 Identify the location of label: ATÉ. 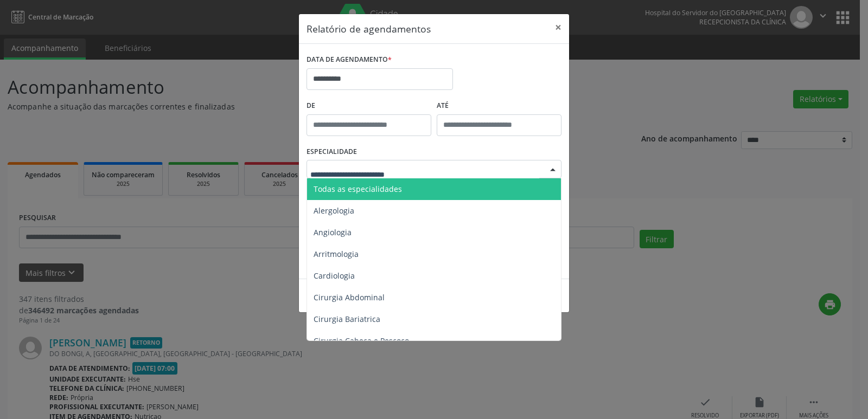
(499, 106).